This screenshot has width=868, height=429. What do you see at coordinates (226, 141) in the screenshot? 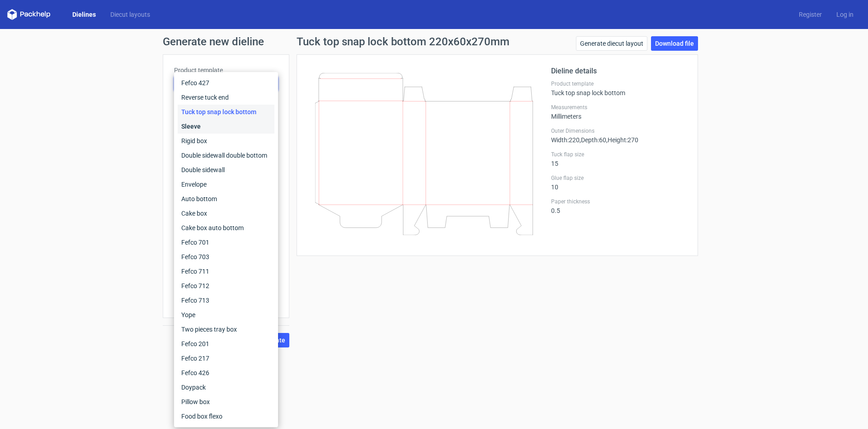
I see `div: Rigid box` at bounding box center [226, 141].